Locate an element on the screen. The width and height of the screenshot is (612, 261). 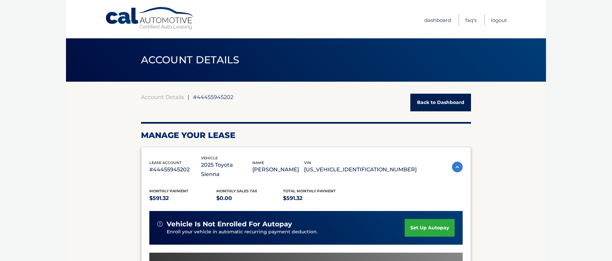
img: alert-white.svg is located at coordinates (160, 224).